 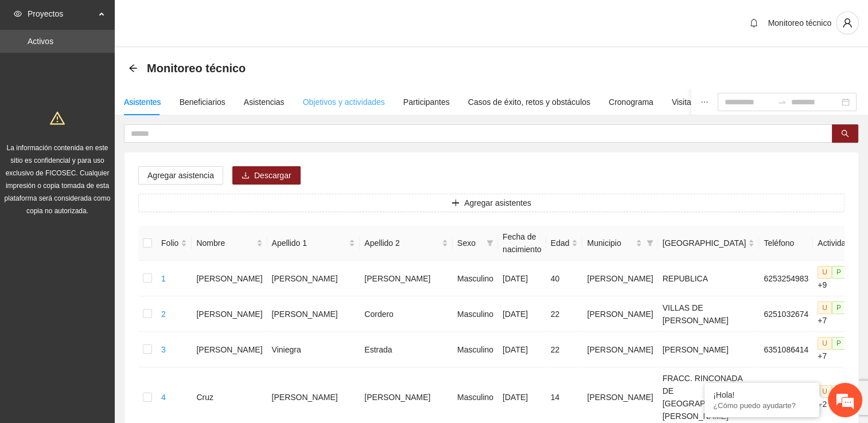 I want to click on button: search, so click(x=845, y=134).